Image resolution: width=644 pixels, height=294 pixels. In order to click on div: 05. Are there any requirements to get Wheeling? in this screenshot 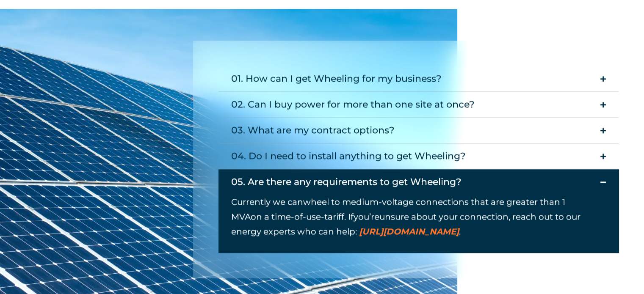, I will do `click(346, 182)`.